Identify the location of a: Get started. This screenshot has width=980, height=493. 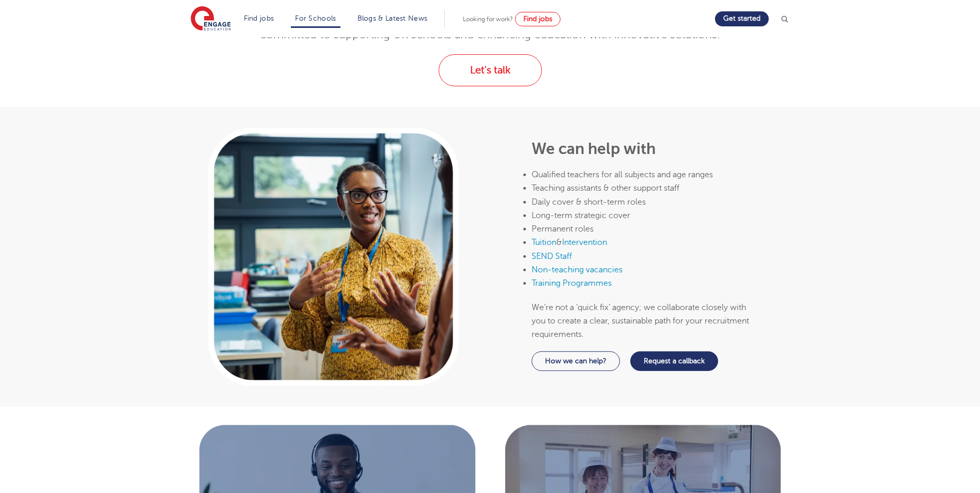
(742, 18).